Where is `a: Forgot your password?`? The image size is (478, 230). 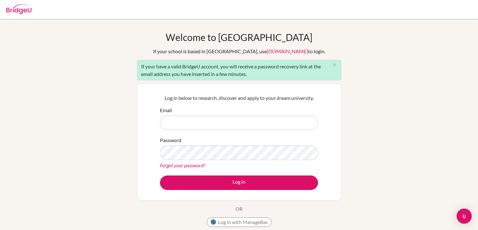
a: Forgot your password? is located at coordinates (183, 165).